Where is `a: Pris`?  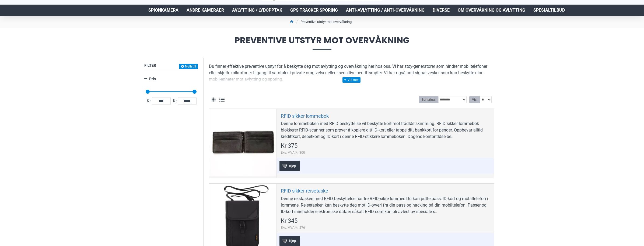 a: Pris is located at coordinates (171, 79).